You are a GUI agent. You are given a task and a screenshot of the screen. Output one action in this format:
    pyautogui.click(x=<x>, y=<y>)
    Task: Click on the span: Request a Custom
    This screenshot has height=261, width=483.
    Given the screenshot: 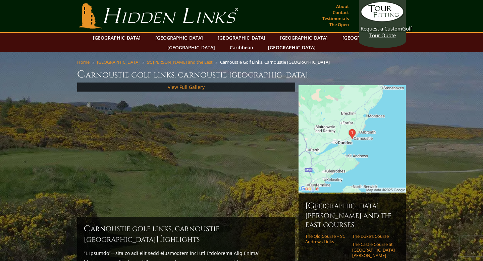 What is the action you would take?
    pyautogui.click(x=381, y=28)
    